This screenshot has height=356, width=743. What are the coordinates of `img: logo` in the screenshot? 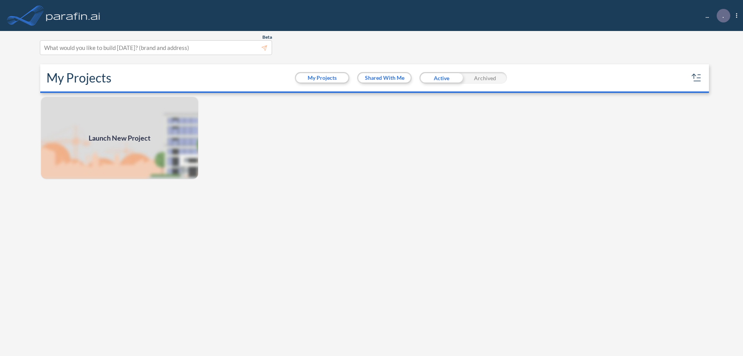 It's located at (73, 15).